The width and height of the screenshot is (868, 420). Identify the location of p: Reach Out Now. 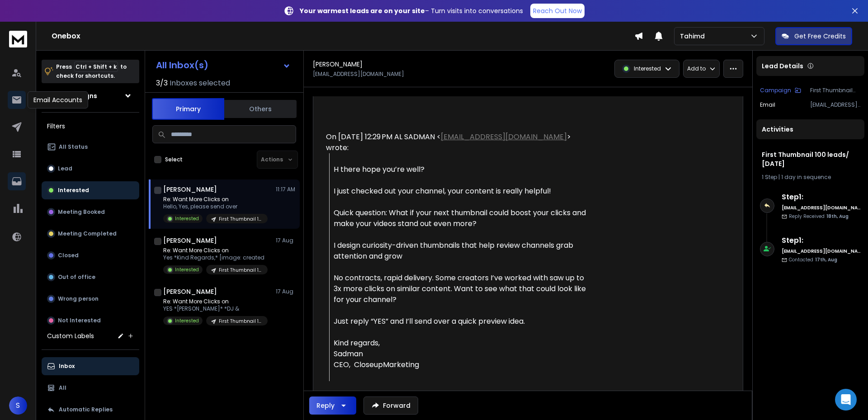
(558, 11).